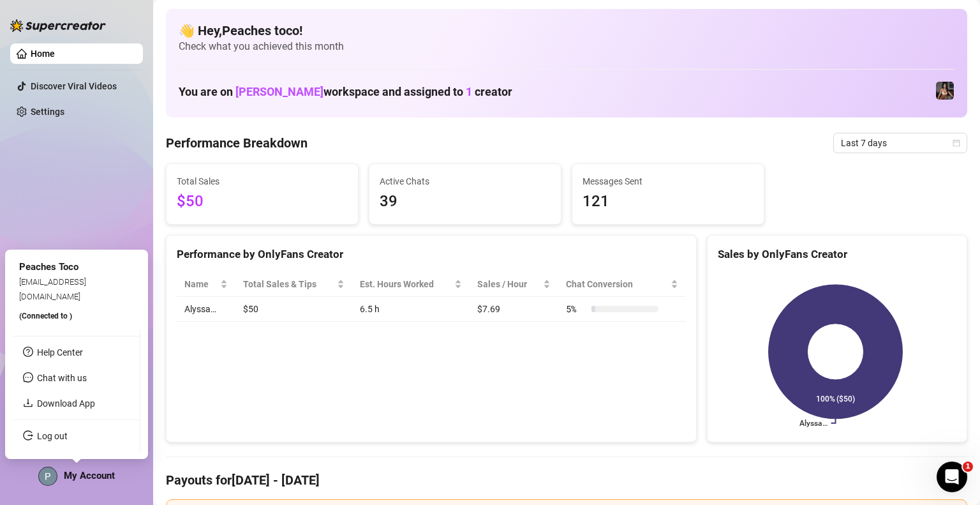  What do you see at coordinates (431, 254) in the screenshot?
I see `div: Performance by OnlyFans Creator` at bounding box center [431, 254].